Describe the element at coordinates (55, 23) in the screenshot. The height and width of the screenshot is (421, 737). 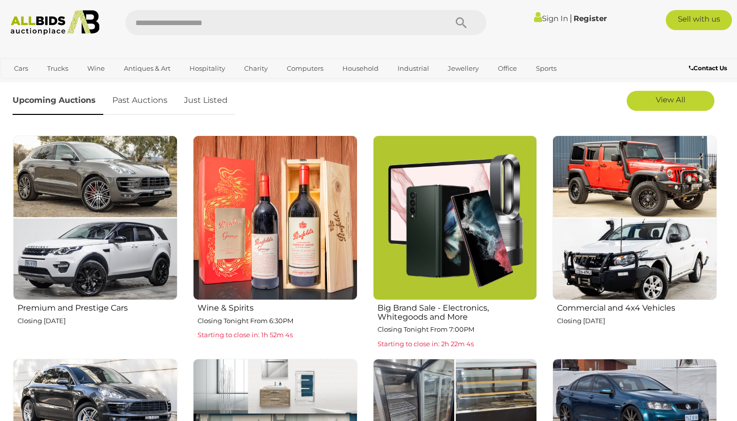
I see `img: Allbids.com.au` at that location.